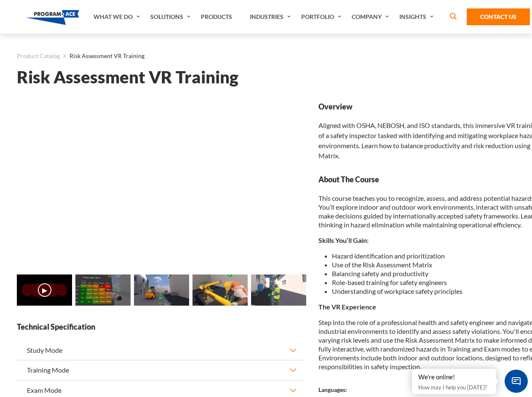  What do you see at coordinates (516, 381) in the screenshot?
I see `span: Chat Widget` at bounding box center [516, 381].